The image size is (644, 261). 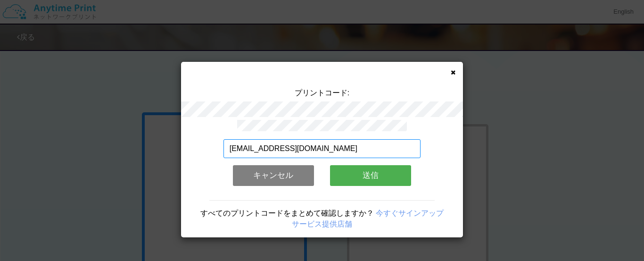 I want to click on span: プリントコード:, so click(x=322, y=93).